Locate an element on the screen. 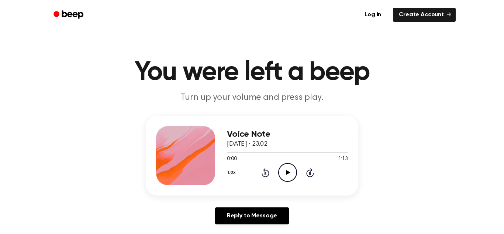 The width and height of the screenshot is (504, 234). span: 0:00 is located at coordinates (232, 159).